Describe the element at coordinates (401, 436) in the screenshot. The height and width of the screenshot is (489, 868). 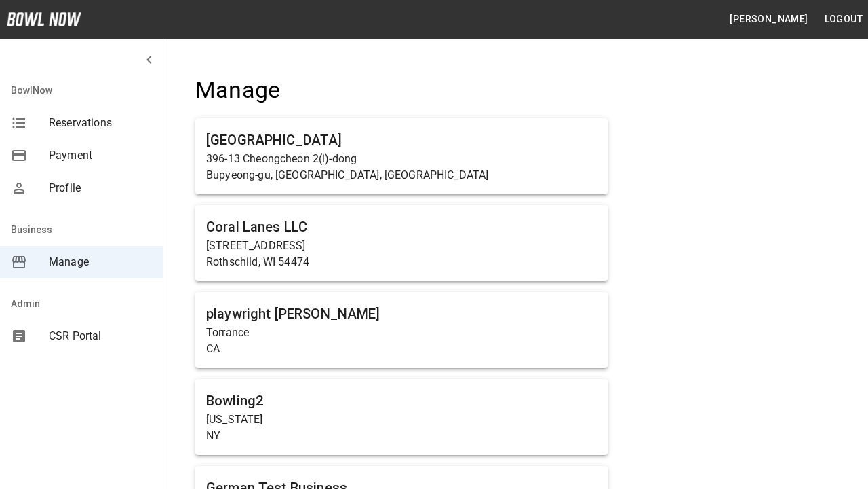
I see `p: NY` at that location.